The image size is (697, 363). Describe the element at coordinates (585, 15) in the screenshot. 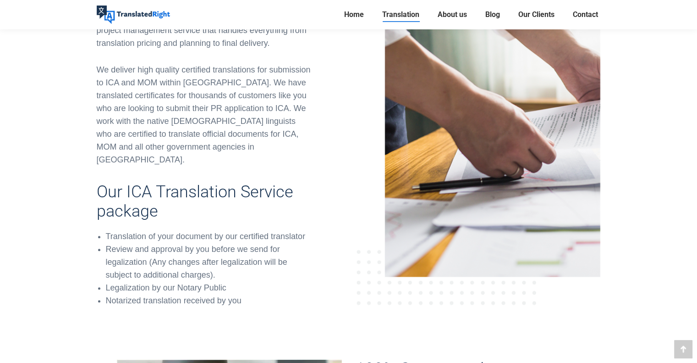

I see `a: Contact` at that location.